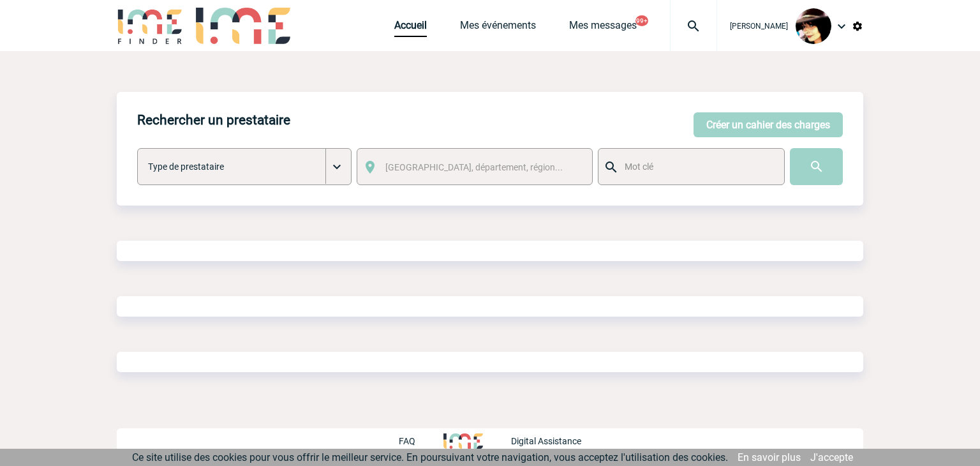  Describe the element at coordinates (498, 28) in the screenshot. I see `a: Mes événements` at that location.